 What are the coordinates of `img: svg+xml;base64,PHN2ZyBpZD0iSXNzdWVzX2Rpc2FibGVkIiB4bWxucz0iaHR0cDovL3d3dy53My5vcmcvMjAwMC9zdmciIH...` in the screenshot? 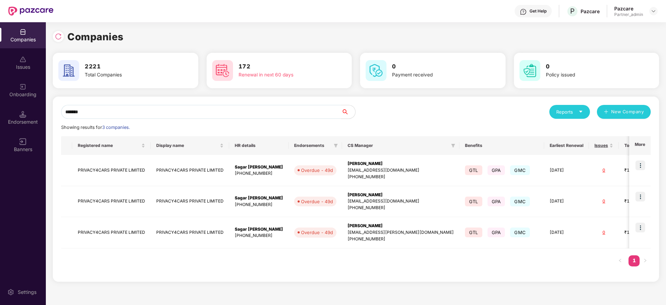 It's located at (23, 59).